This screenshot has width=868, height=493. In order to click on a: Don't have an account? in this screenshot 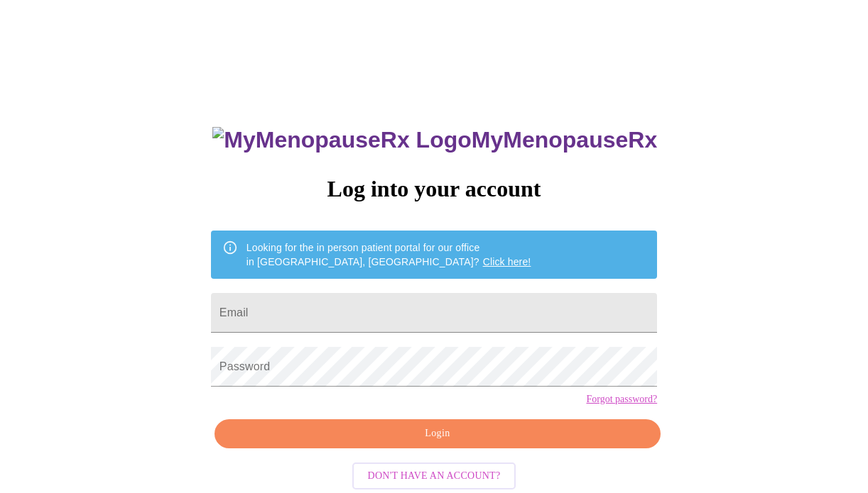, I will do `click(434, 474)`.